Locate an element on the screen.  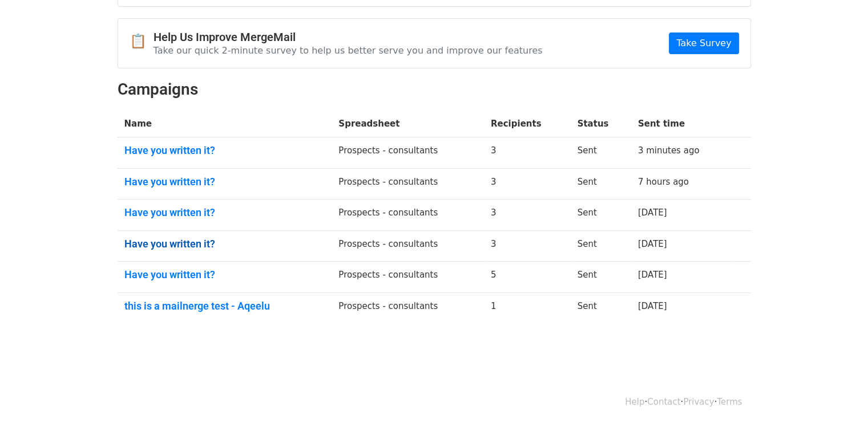
td: 5 is located at coordinates (527, 277).